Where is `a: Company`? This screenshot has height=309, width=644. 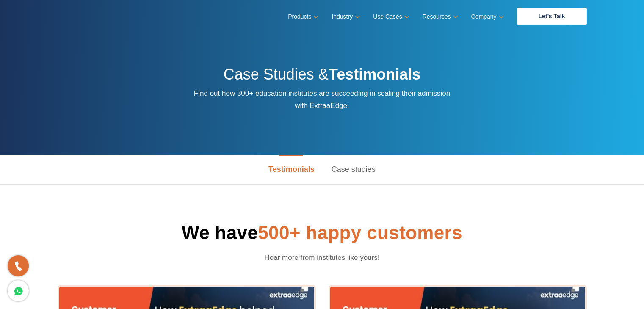
a: Company is located at coordinates (486, 16).